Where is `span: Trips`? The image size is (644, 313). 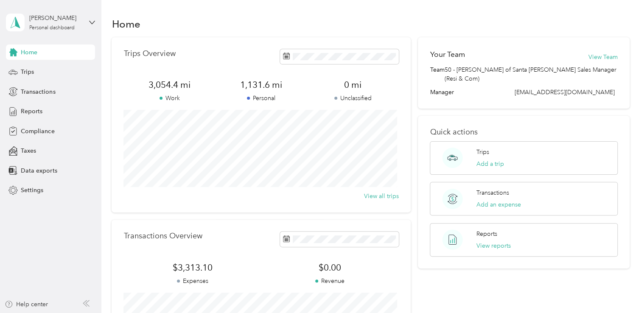
span: Trips is located at coordinates (27, 72).